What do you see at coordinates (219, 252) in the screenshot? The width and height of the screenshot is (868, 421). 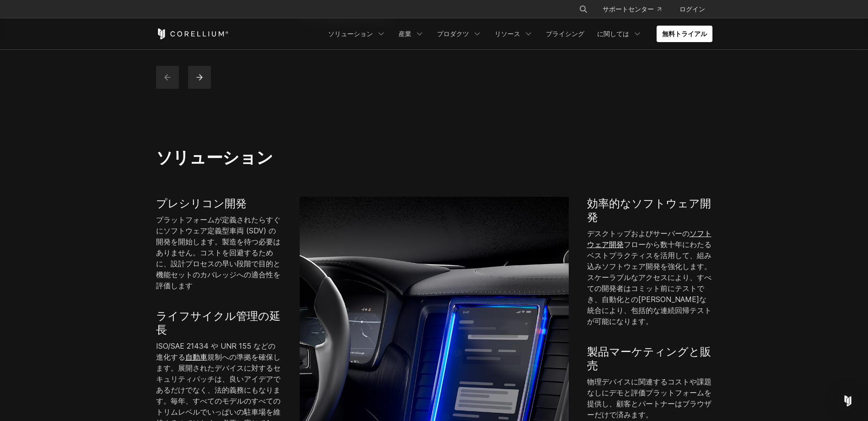 I see `p: プラットフォームが定義されたらすぐにソフトウェア定義型車両 (SDV) の開発を開始します。製造を待つ必要はありません。コストを回避するために、設計プロセスの早い段階で目的と機能セットのカバレッ...` at bounding box center [219, 252].